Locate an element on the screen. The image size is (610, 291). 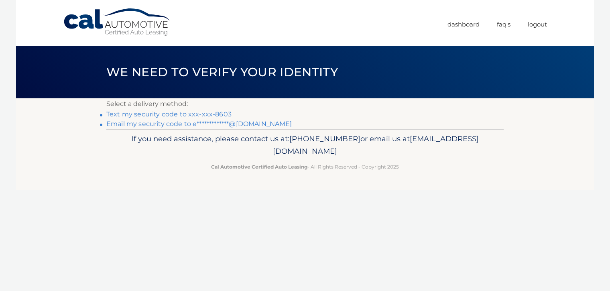
span: We need to verify your identity is located at coordinates (222, 72).